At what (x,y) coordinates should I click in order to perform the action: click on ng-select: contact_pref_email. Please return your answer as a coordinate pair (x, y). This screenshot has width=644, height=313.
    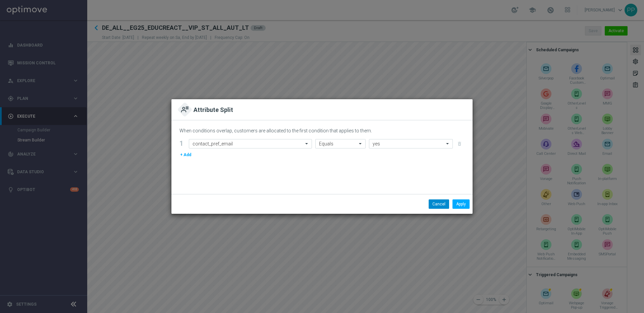
    Looking at the image, I should click on (250, 144).